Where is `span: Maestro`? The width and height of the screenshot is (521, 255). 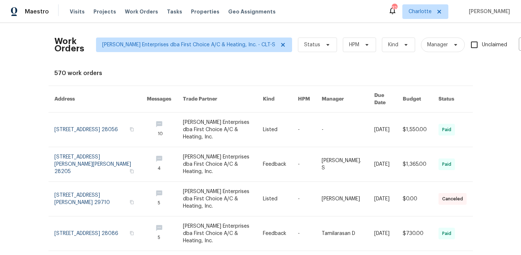 span: Maestro is located at coordinates (37, 12).